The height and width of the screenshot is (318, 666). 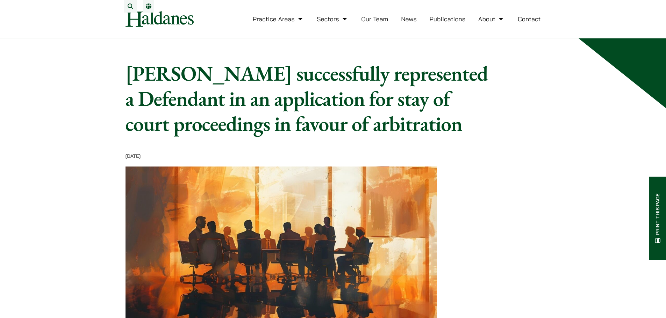 I want to click on a: Switch to EN, so click(x=149, y=6).